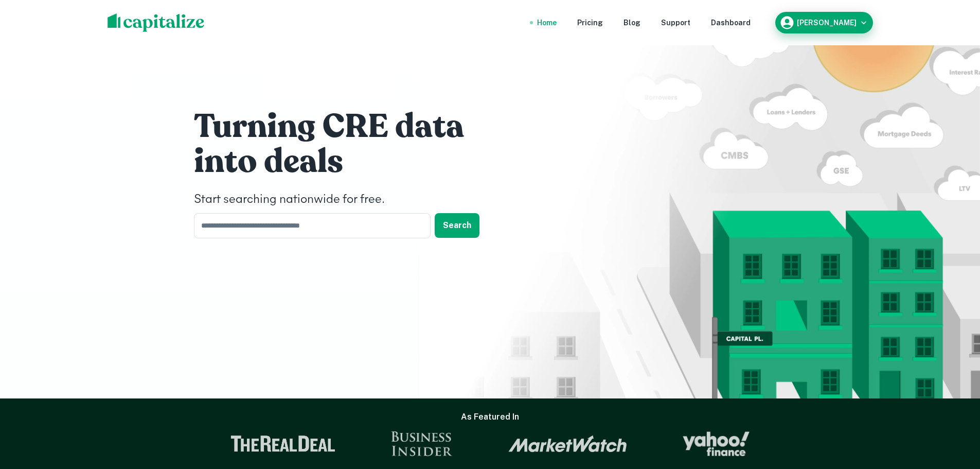 The height and width of the screenshot is (469, 980). What do you see at coordinates (348, 162) in the screenshot?
I see `h1: into deals` at bounding box center [348, 162].